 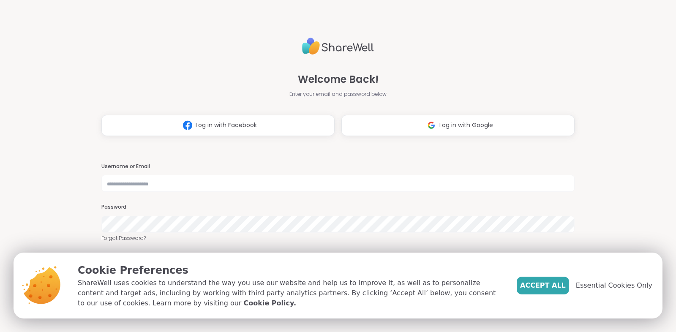 What do you see at coordinates (338, 207) in the screenshot?
I see `h3: Password` at bounding box center [338, 207].